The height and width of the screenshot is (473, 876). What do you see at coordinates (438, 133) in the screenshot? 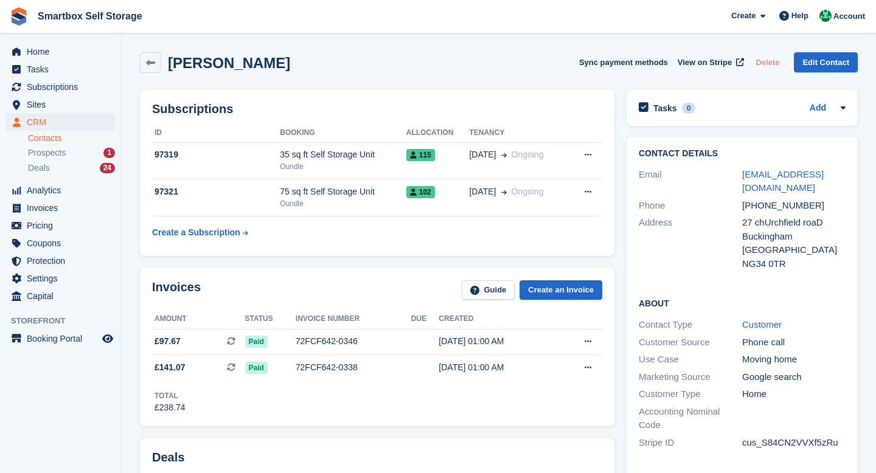
I see `th: Allocation` at bounding box center [438, 133].